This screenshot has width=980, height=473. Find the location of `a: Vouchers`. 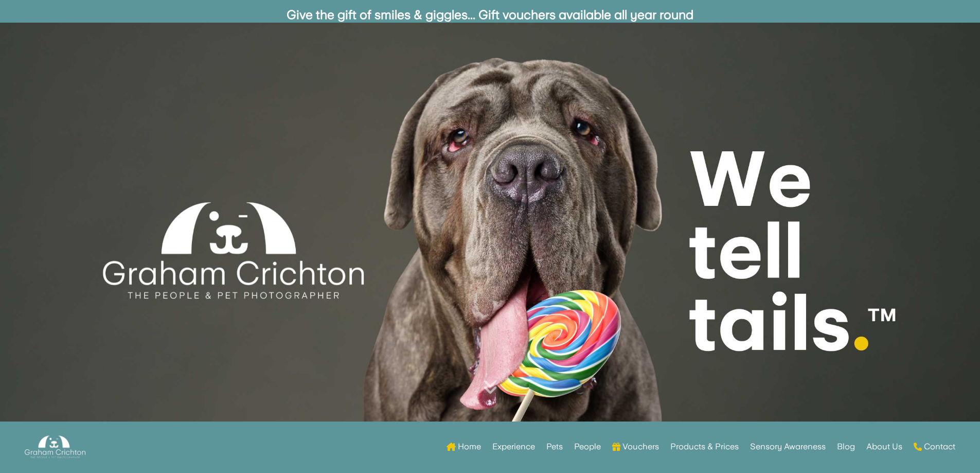

a: Vouchers is located at coordinates (636, 447).